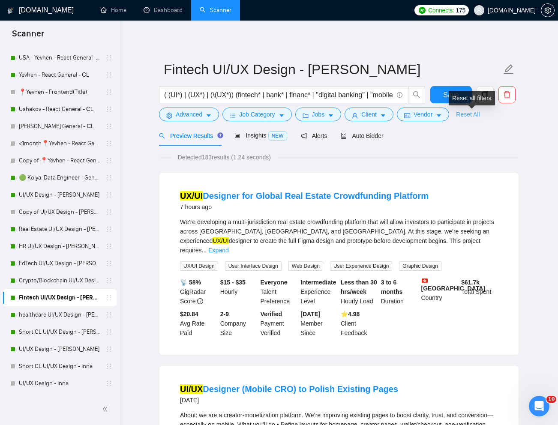 Image resolution: width=558 pixels, height=425 pixels. Describe the element at coordinates (224, 157) in the screenshot. I see `span: Detected 183 results (1.24 seconds)` at that location.